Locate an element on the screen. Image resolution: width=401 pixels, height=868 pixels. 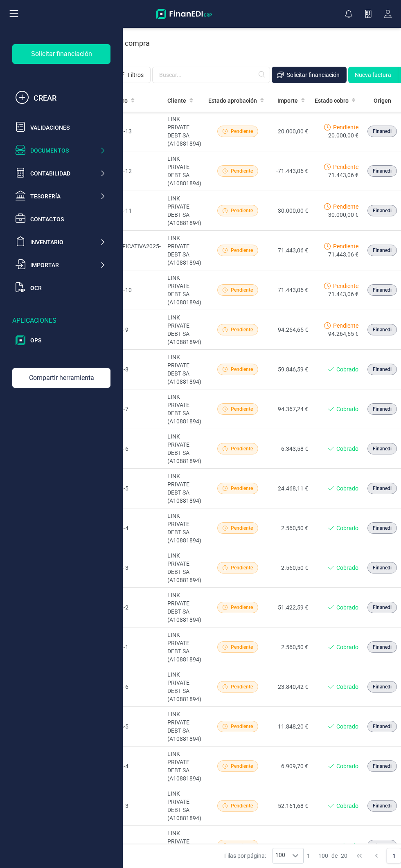
div: Documentos is located at coordinates (65, 151).